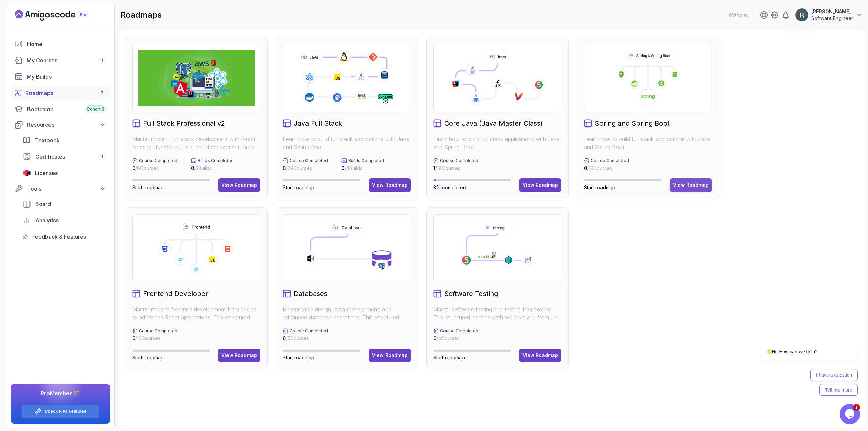 The width and height of the screenshot is (868, 431). I want to click on a: board, so click(65, 204).